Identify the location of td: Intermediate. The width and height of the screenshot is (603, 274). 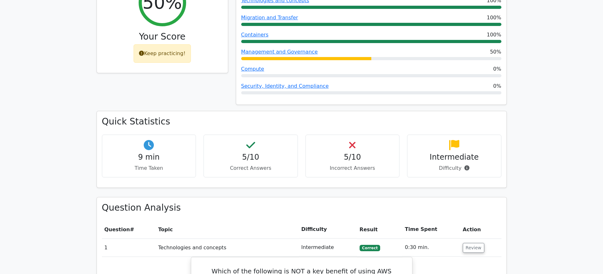
(328, 247).